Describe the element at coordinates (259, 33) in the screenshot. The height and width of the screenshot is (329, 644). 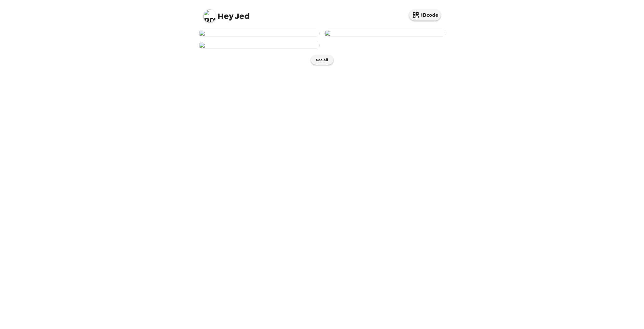
I see `img: user-263700` at that location.